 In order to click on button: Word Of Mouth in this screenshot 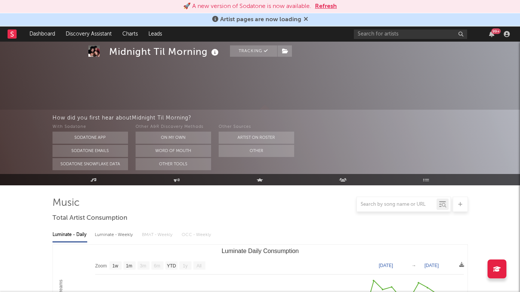, I will do `click(173, 151)`.